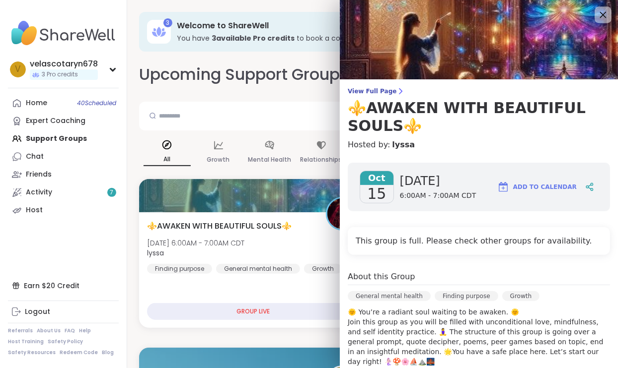 The image size is (618, 368). What do you see at coordinates (343, 214) in the screenshot?
I see `img: lyssa` at bounding box center [343, 214].